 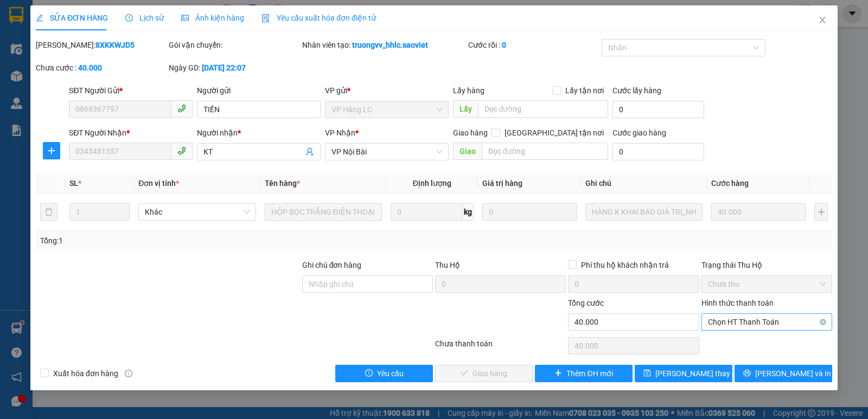 I want to click on div: Ngày GD:, so click(x=234, y=68).